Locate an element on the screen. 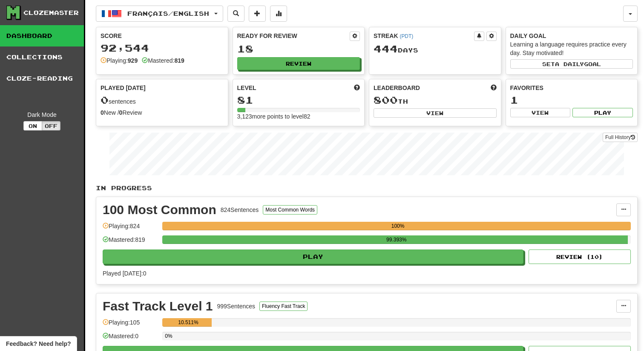  button: Fluency Fast Track is located at coordinates (283, 306).